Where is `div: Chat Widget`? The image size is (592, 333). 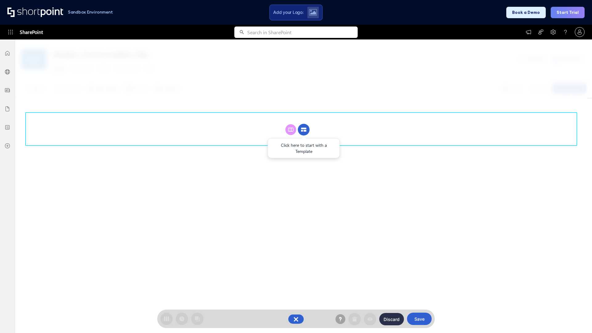 div: Chat Widget is located at coordinates (577, 318).